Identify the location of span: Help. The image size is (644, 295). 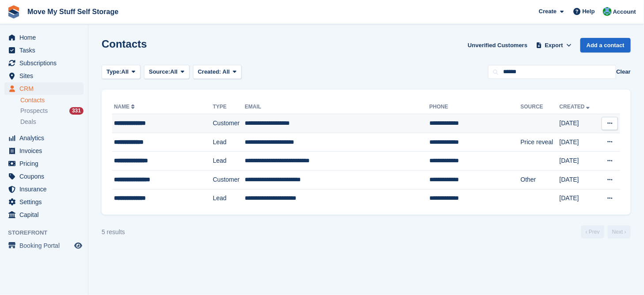
(589, 12).